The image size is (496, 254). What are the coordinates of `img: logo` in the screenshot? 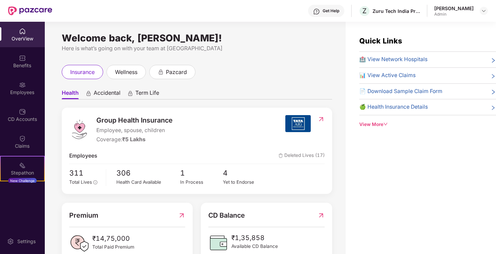 It's located at (79, 129).